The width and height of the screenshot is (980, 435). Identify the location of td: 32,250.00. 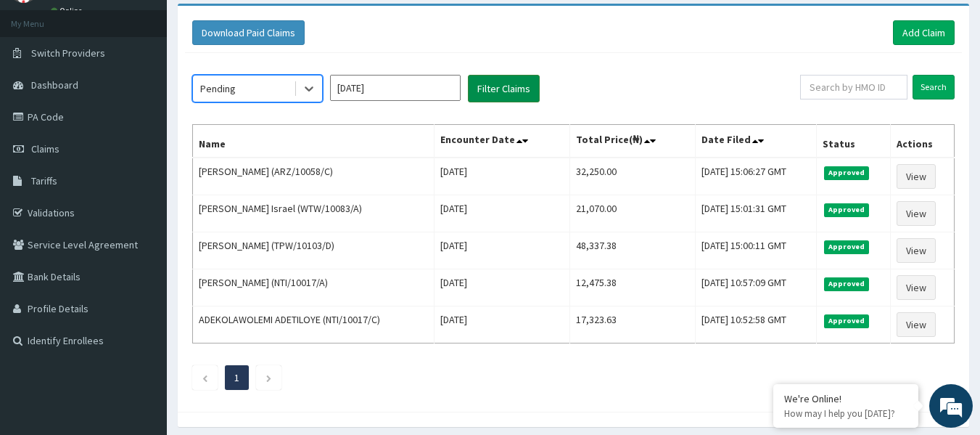
(631, 176).